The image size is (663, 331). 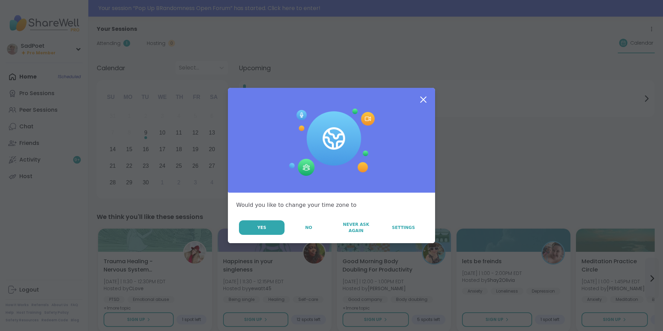 What do you see at coordinates (356, 227) in the screenshot?
I see `button: Never Ask Again` at bounding box center [356, 227].